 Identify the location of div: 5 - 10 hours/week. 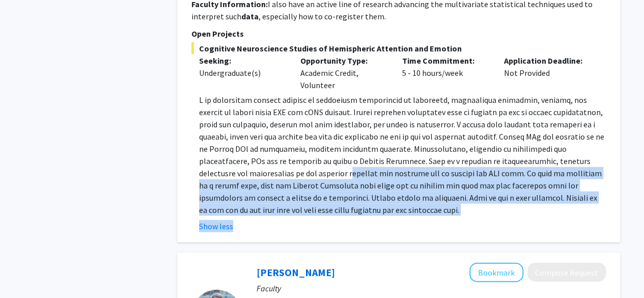
(445, 73).